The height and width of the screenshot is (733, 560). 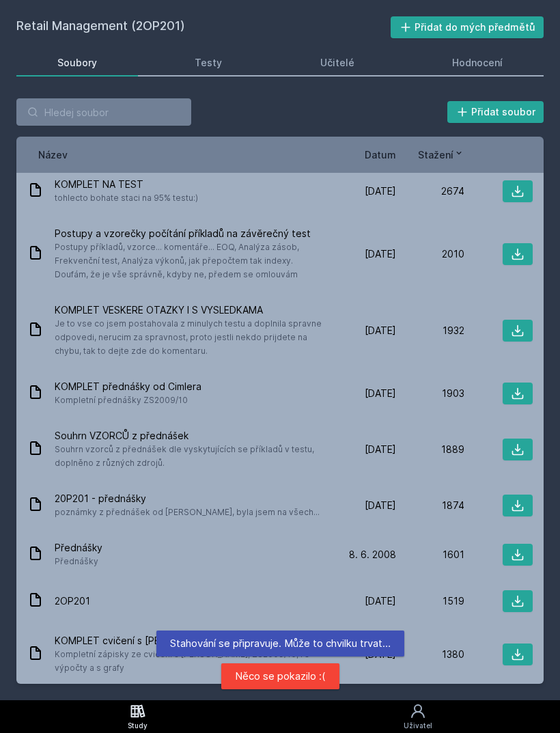 What do you see at coordinates (137, 725) in the screenshot?
I see `div: Study` at bounding box center [137, 725].